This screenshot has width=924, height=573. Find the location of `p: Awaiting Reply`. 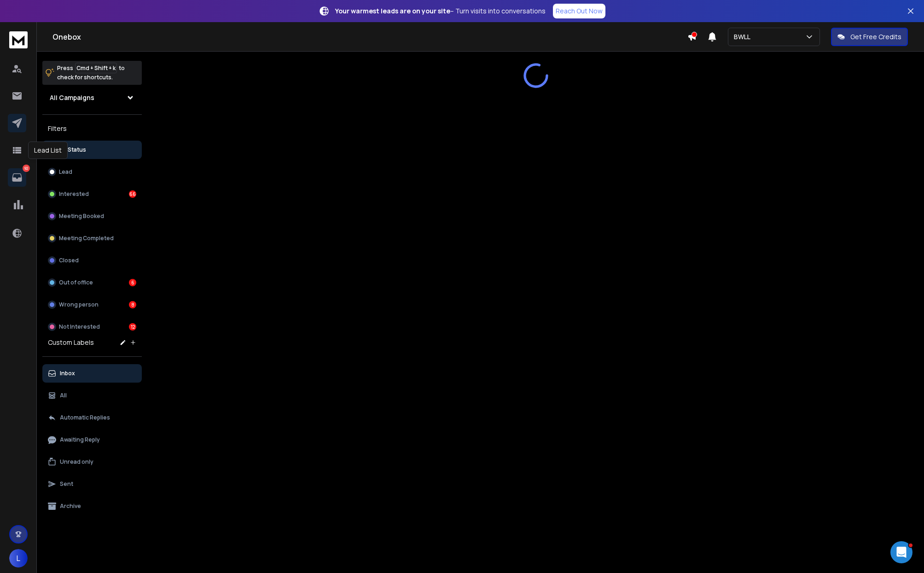

p: Awaiting Reply is located at coordinates (79, 440).